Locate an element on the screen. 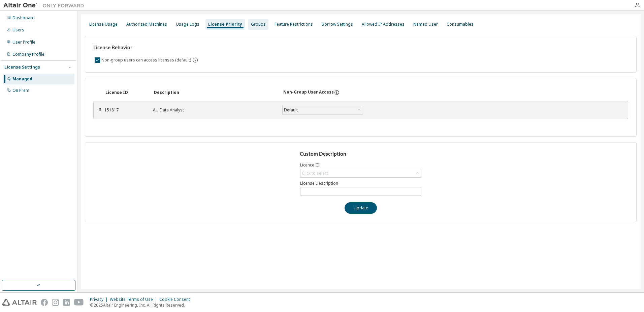 The height and width of the screenshot is (312, 644). div: Company Profile is located at coordinates (29, 54).